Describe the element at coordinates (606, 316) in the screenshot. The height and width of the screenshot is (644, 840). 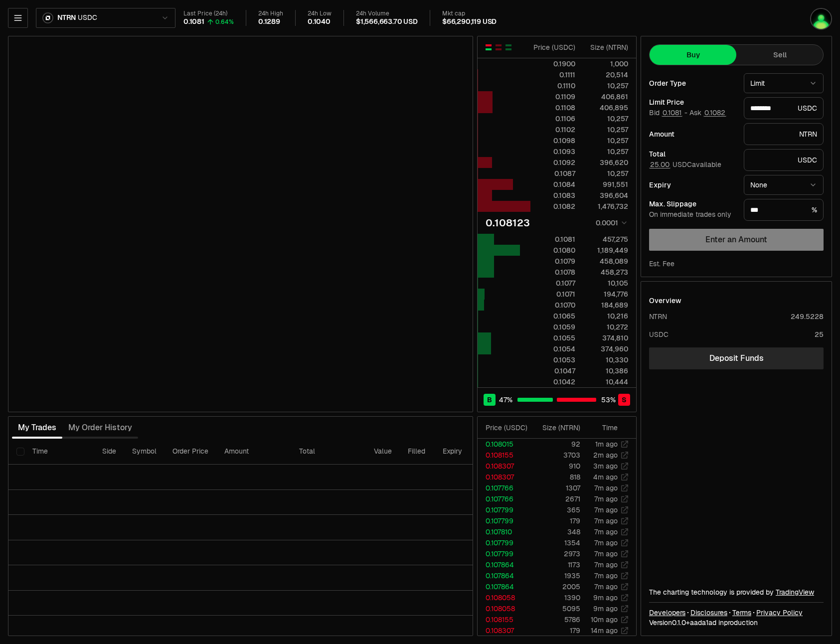
I see `div: 10,216` at that location.